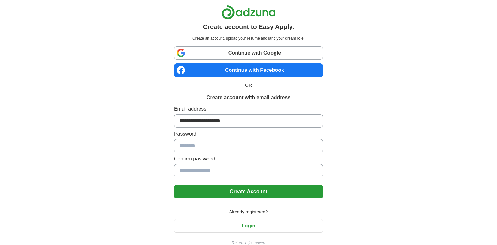 Image resolution: width=497 pixels, height=245 pixels. I want to click on a: Continue with Facebook, so click(249, 70).